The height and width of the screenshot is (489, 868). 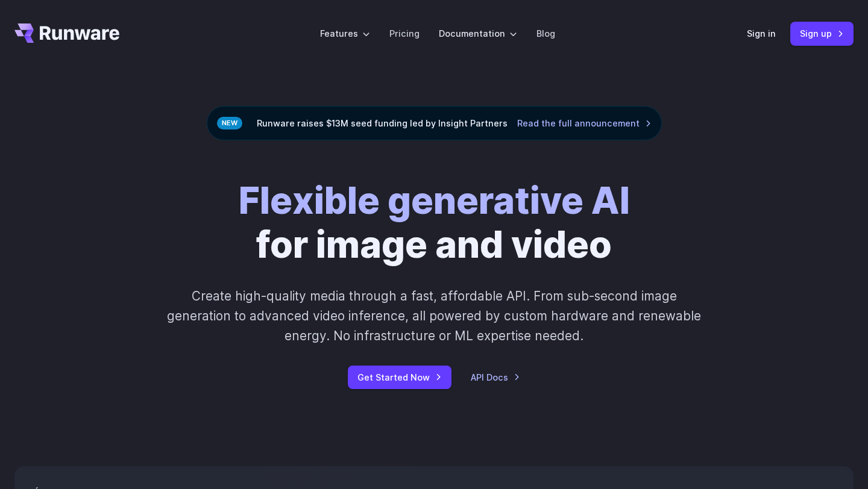 What do you see at coordinates (762, 33) in the screenshot?
I see `a: Sign in` at bounding box center [762, 33].